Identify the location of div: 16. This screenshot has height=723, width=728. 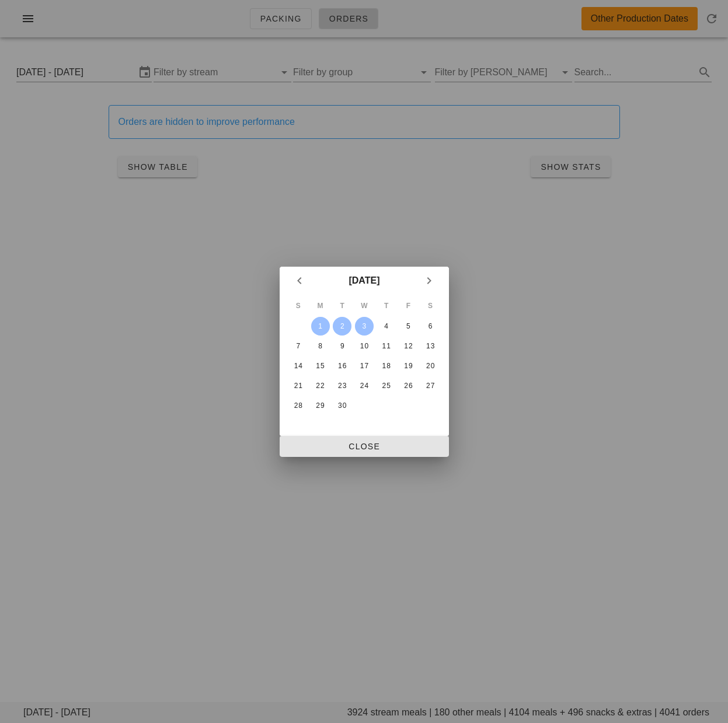
(342, 365).